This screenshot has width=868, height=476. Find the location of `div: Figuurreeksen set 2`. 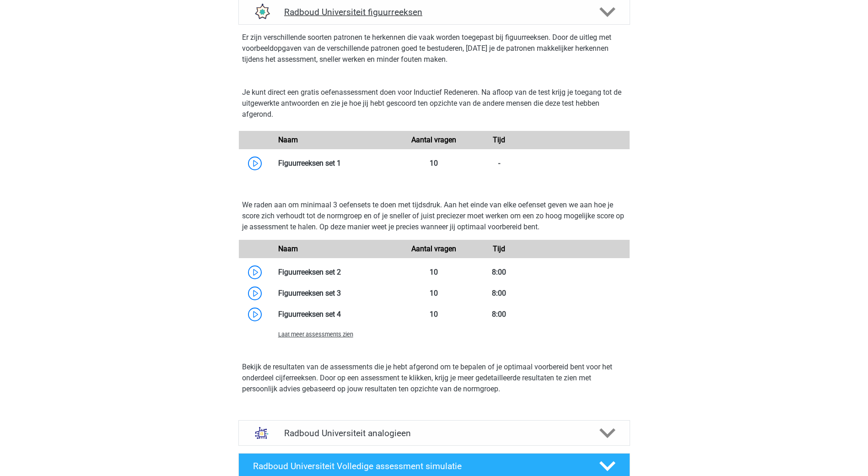

div: Figuurreeksen set 2 is located at coordinates (337, 272).